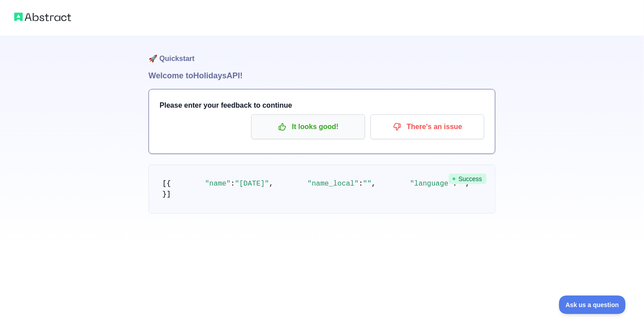 This screenshot has width=644, height=332. What do you see at coordinates (43, 17) in the screenshot?
I see `img: Abstract logo` at bounding box center [43, 17].